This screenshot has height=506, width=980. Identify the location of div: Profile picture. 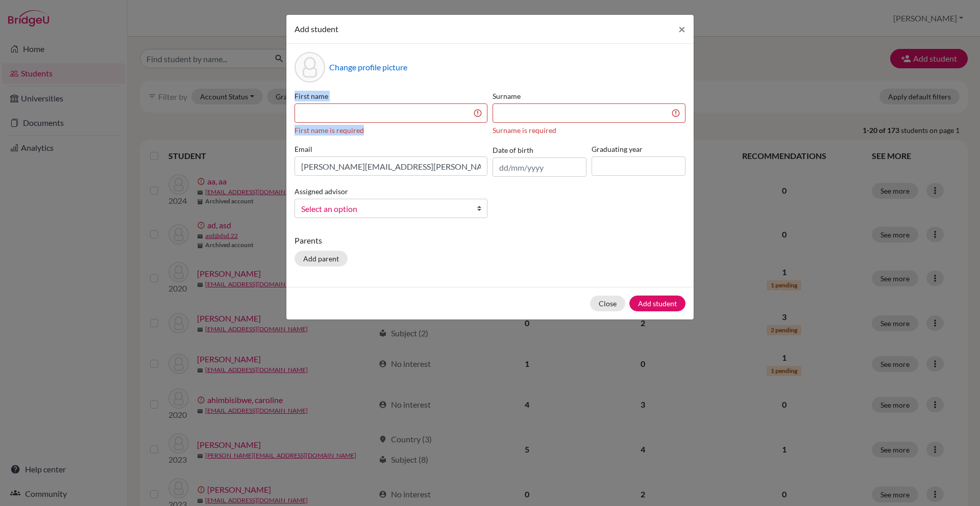
(310, 67).